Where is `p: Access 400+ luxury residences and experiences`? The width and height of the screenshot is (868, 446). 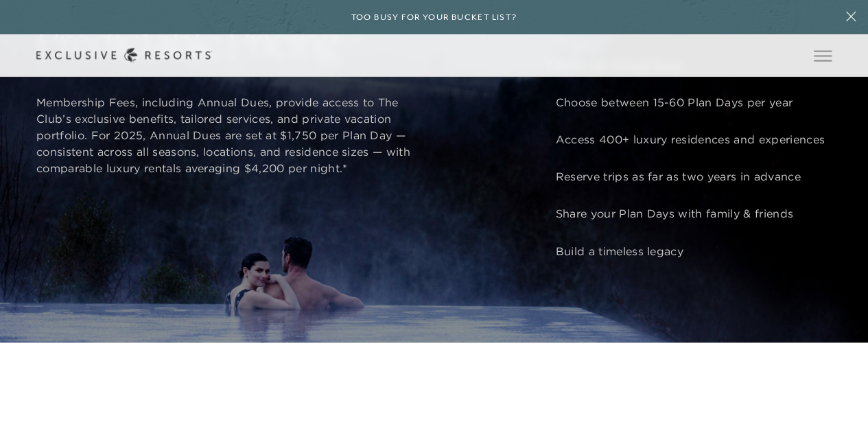
p: Access 400+ luxury residences and experiences is located at coordinates (689, 139).